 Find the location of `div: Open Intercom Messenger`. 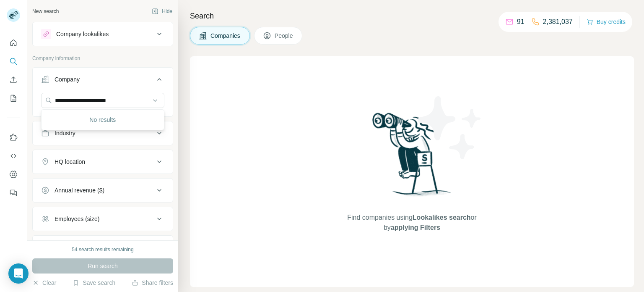

div: Open Intercom Messenger is located at coordinates (18, 274).